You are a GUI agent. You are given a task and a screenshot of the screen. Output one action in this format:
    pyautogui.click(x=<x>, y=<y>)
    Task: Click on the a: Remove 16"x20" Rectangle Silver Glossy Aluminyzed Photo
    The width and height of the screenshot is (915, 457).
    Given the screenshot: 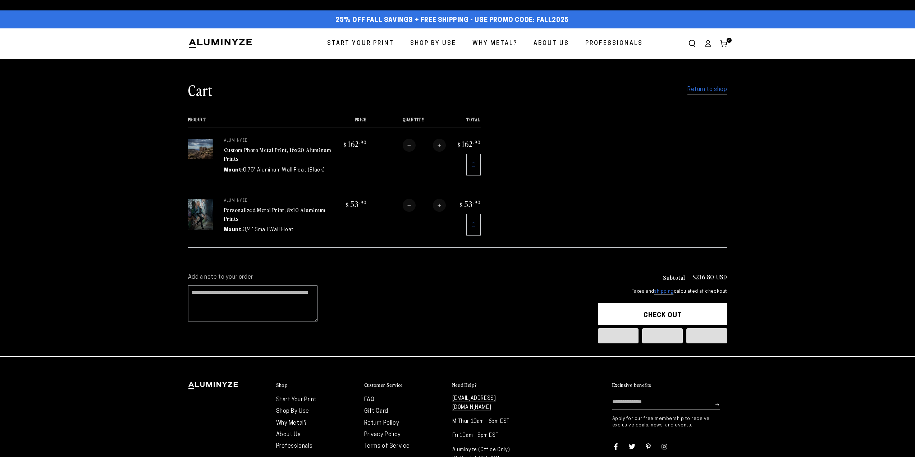 What is the action you would take?
    pyautogui.click(x=473, y=165)
    